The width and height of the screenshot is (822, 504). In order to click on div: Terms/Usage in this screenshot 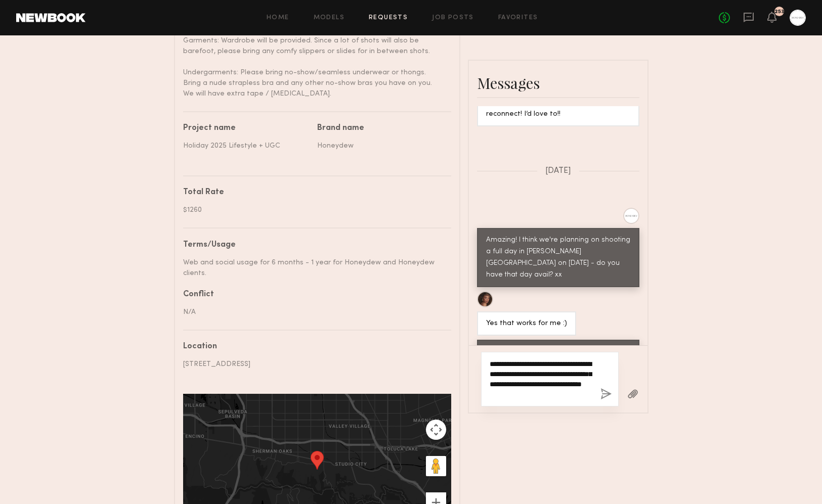, I will do `click(314, 245)`.